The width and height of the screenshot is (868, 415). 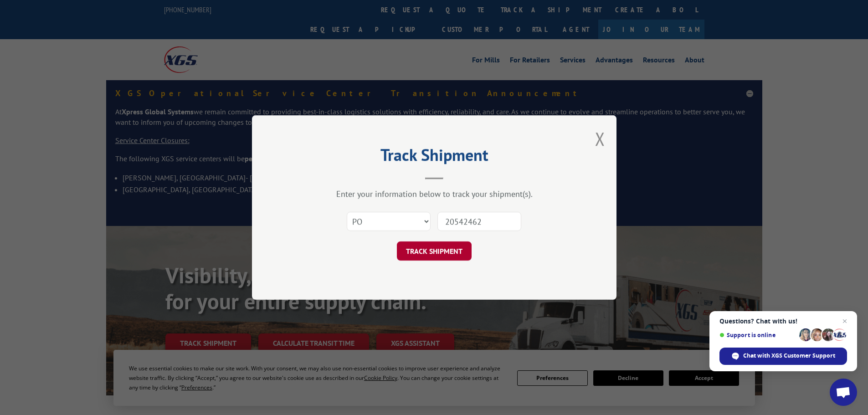 What do you see at coordinates (783, 321) in the screenshot?
I see `span: Questions? Chat with us!` at bounding box center [783, 321].